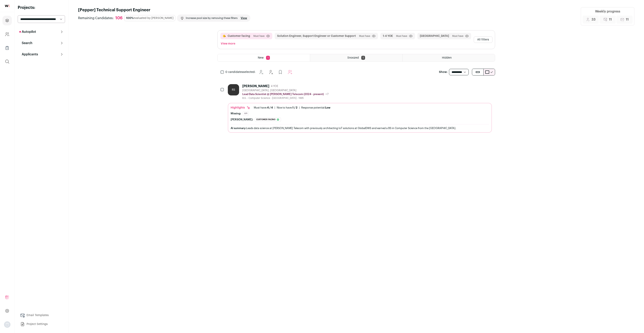  I want to click on h1: [Pepper] Technical Support Engineer, so click(164, 10).